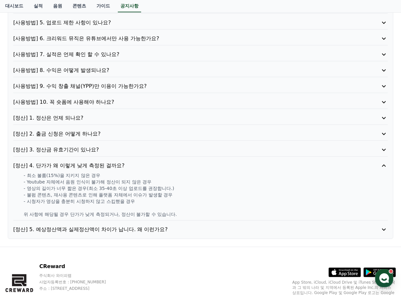 Image resolution: width=401 pixels, height=295 pixels. Describe the element at coordinates (79, 275) in the screenshot. I see `p: 주식회사 와이피랩` at that location.